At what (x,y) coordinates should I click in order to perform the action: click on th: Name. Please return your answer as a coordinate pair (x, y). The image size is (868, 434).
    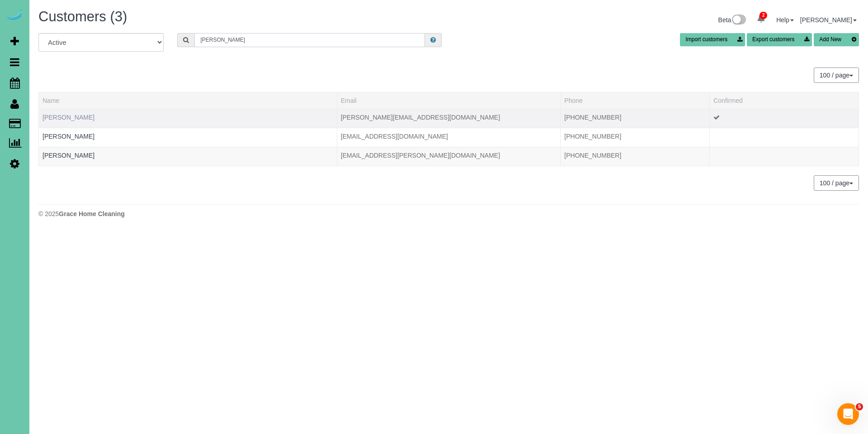
    Looking at the image, I should click on (188, 100).